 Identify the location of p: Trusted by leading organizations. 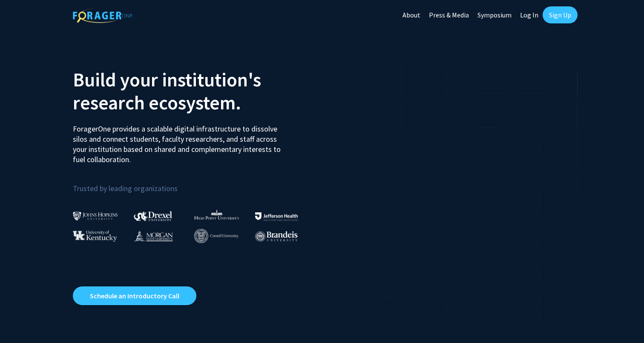
(194, 183).